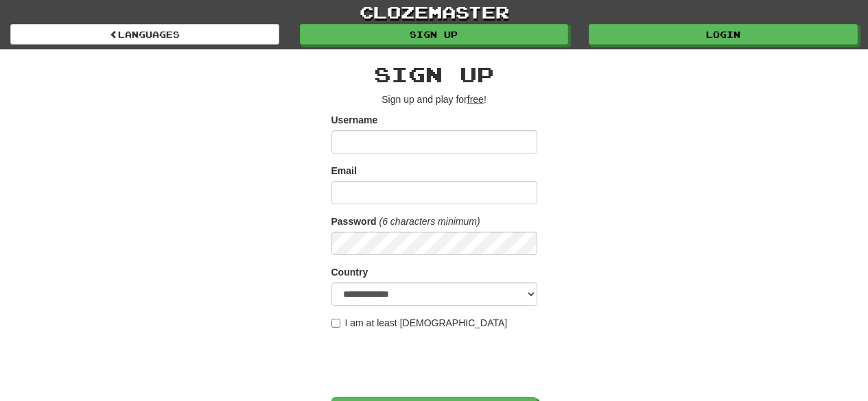  What do you see at coordinates (434, 74) in the screenshot?
I see `h2: Sign up` at bounding box center [434, 74].